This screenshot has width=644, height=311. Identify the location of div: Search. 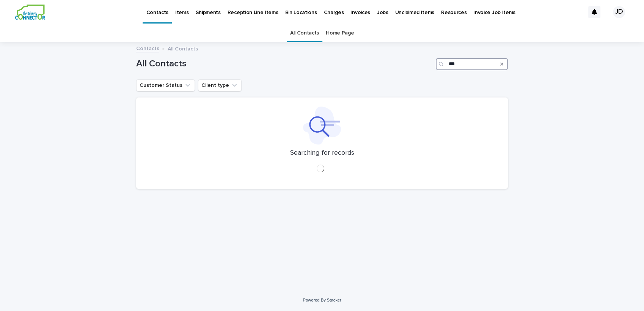
(472, 64).